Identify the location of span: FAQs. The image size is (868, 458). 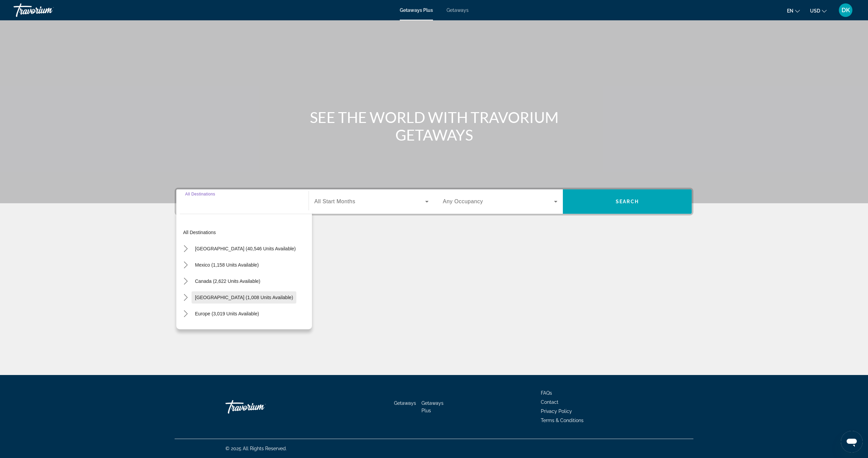
(546, 393).